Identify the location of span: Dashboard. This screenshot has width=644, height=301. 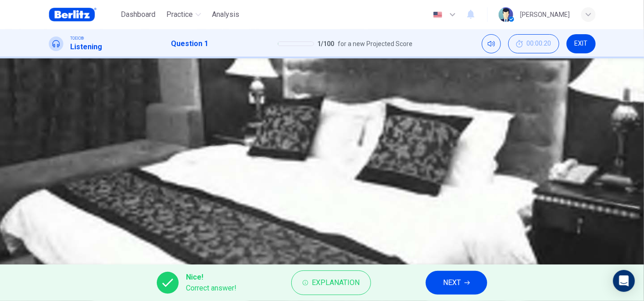
(138, 15).